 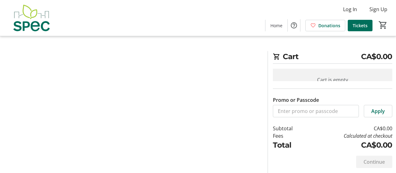 What do you see at coordinates (377, 57) in the screenshot?
I see `span: CA$0.00` at bounding box center [377, 57].